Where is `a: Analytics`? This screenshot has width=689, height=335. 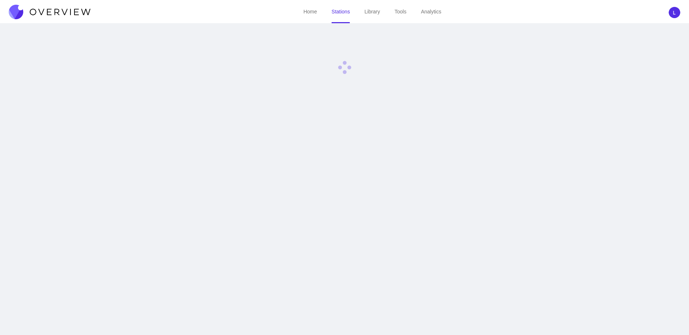
a: Analytics is located at coordinates (431, 12).